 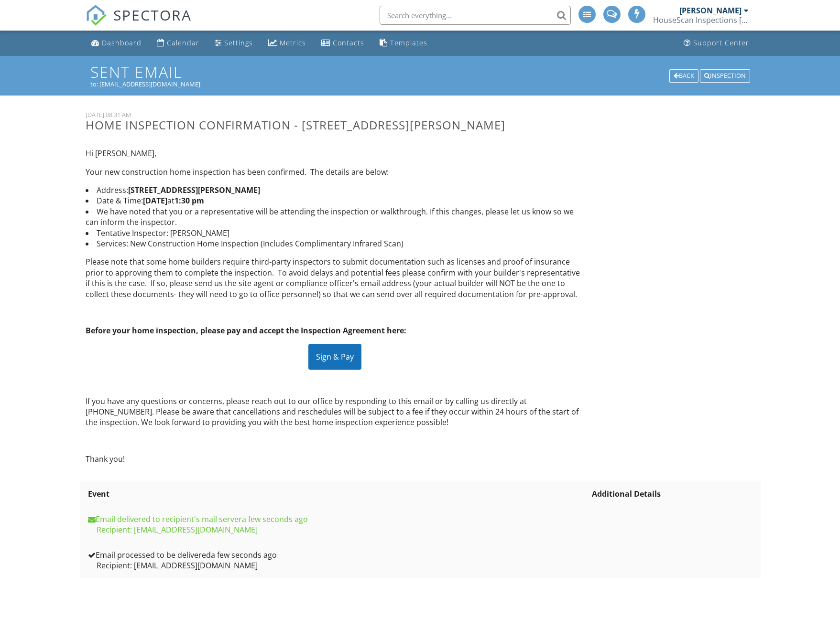 What do you see at coordinates (701, 20) in the screenshot?
I see `div: HouseScan Inspections Charleston` at bounding box center [701, 20].